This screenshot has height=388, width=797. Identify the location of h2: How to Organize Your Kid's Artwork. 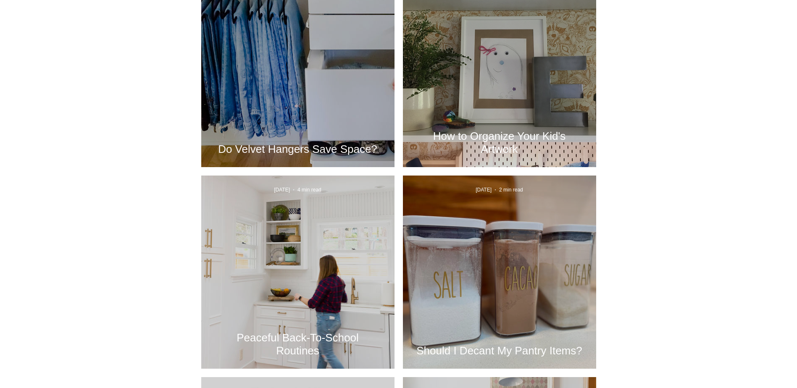
(500, 143).